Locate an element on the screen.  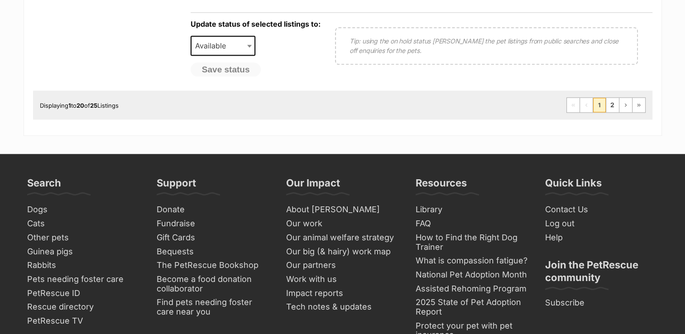
h3: Our Impact is located at coordinates (313, 186).